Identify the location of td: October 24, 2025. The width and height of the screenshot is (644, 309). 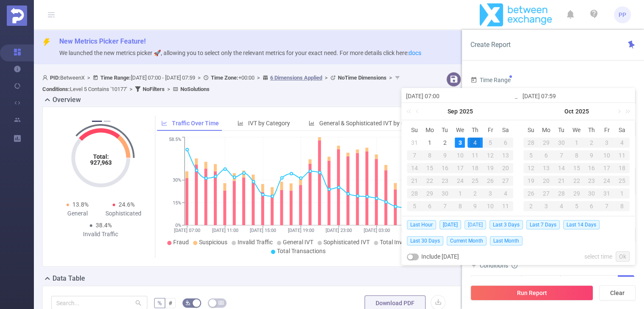
(607, 181).